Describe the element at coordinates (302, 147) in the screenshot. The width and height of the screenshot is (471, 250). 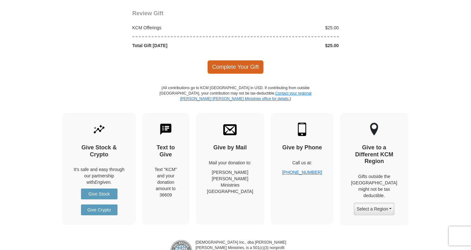
I see `h4: Give by Phone` at that location.